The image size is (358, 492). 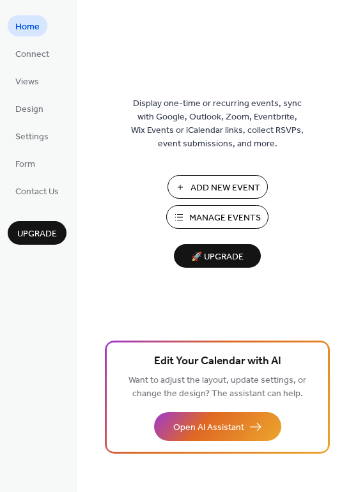 What do you see at coordinates (27, 27) in the screenshot?
I see `span: Home` at bounding box center [27, 27].